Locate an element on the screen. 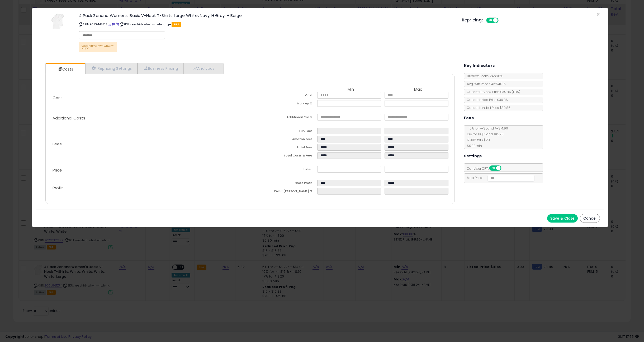  span: 17.00 % for > $20 is located at coordinates (477, 140).